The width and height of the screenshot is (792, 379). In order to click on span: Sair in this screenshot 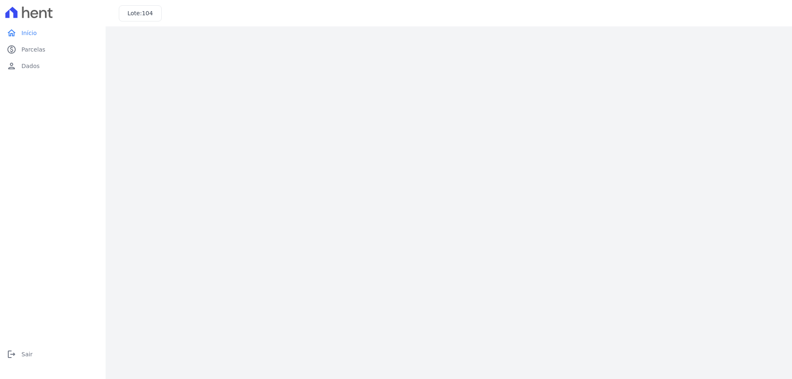, I will do `click(27, 354)`.